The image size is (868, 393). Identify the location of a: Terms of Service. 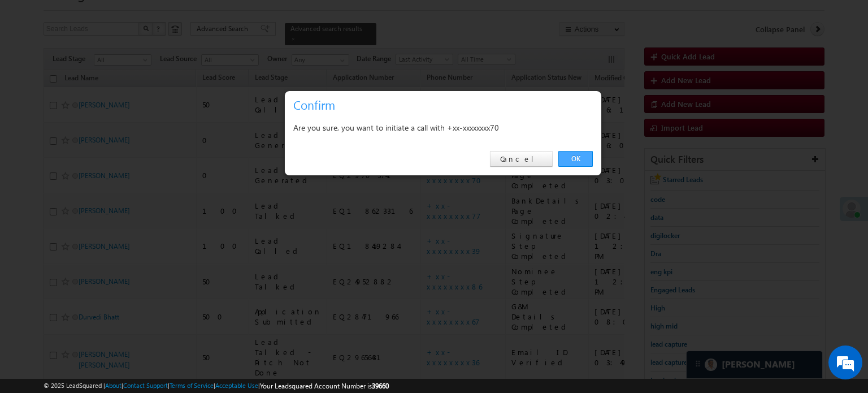
(192, 385).